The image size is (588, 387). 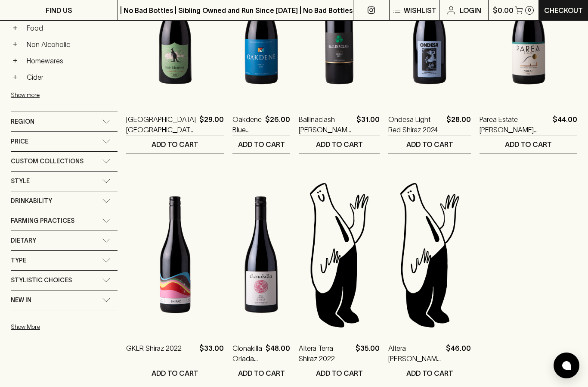 What do you see at coordinates (22, 121) in the screenshot?
I see `span: Region` at bounding box center [22, 121].